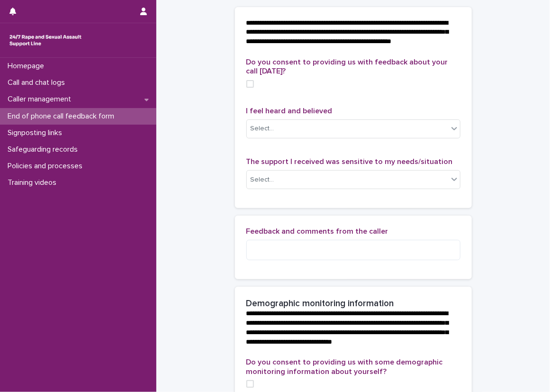 This screenshot has width=550, height=392. I want to click on p: Training videos, so click(33, 183).